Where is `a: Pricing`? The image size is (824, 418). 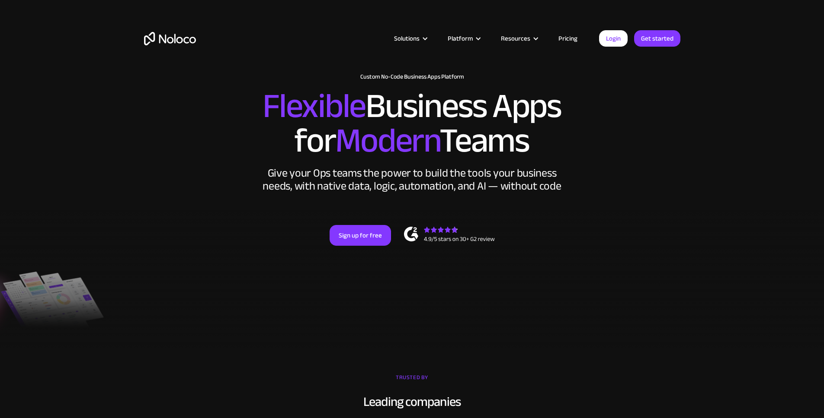
a: Pricing is located at coordinates (568, 38).